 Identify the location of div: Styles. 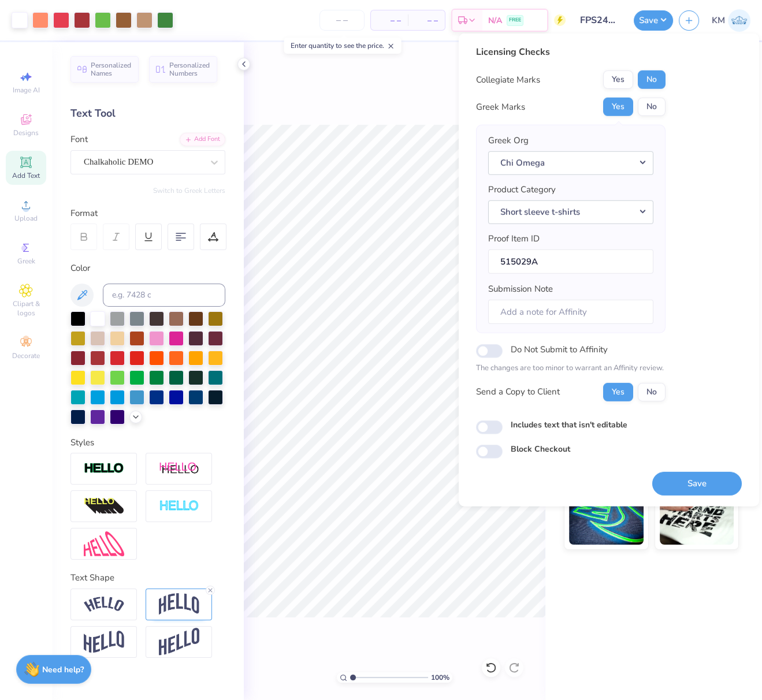
(148, 442).